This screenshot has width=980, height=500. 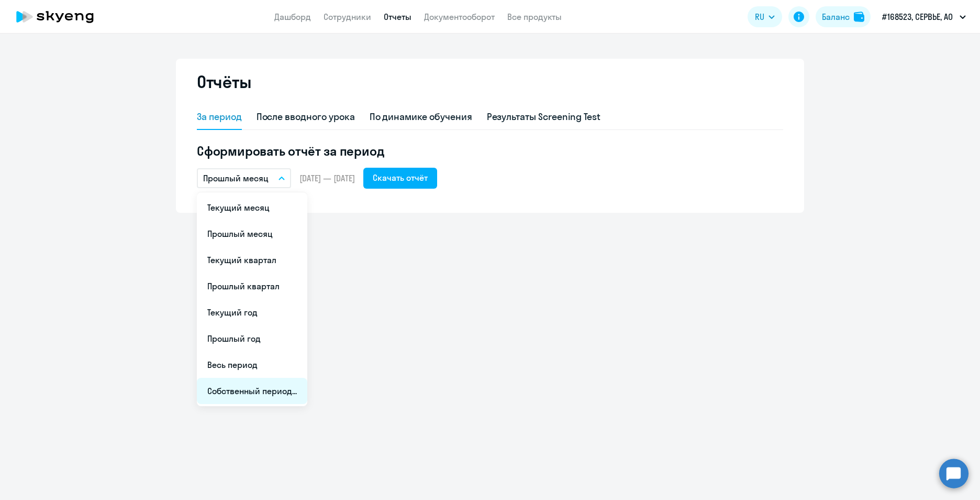 I want to click on div: Результаты Screening Test, so click(x=544, y=117).